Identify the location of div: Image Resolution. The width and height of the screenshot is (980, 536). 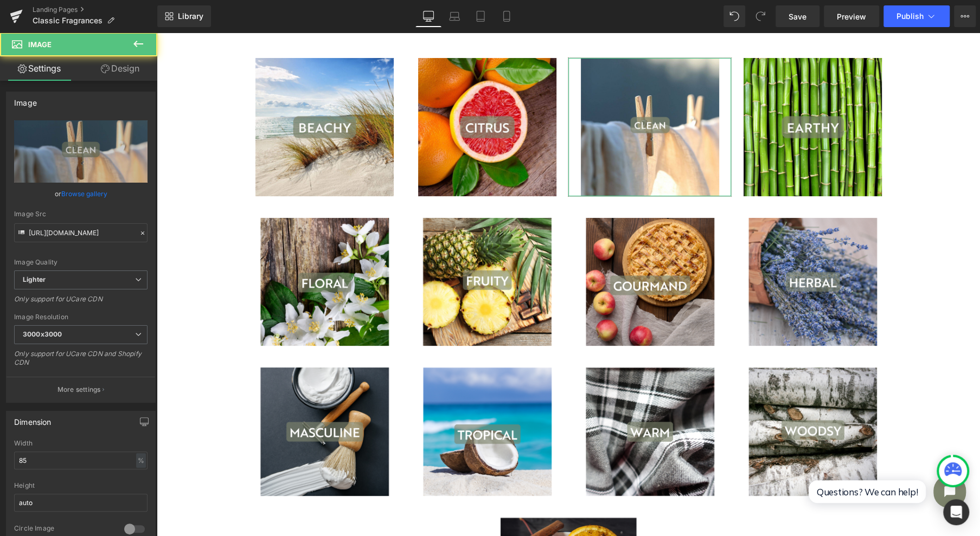
(81, 317).